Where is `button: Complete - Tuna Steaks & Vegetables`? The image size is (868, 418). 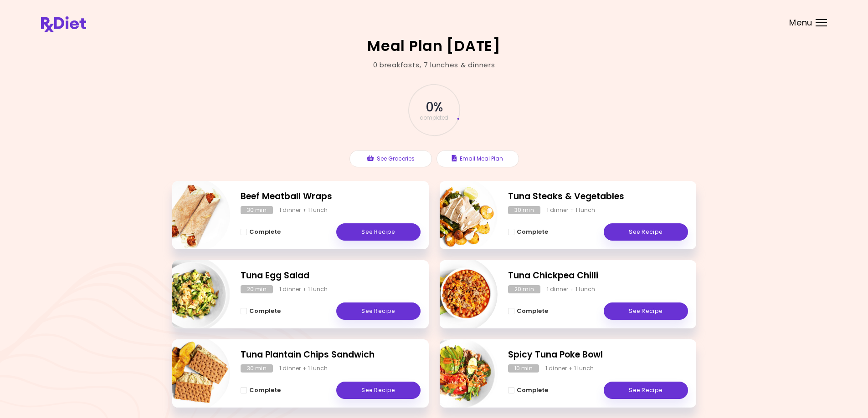
button: Complete - Tuna Steaks & Vegetables is located at coordinates (528, 232).